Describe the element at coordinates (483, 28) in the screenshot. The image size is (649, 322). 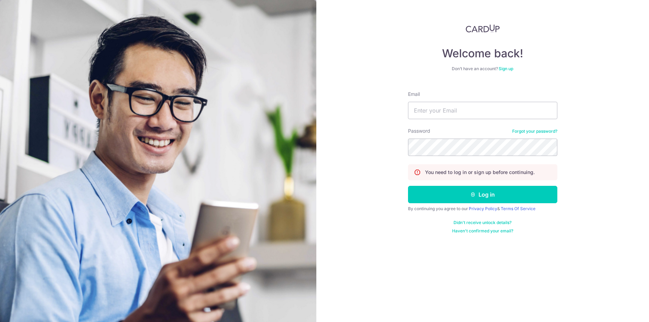
I see `img: CardUp Logo` at that location.